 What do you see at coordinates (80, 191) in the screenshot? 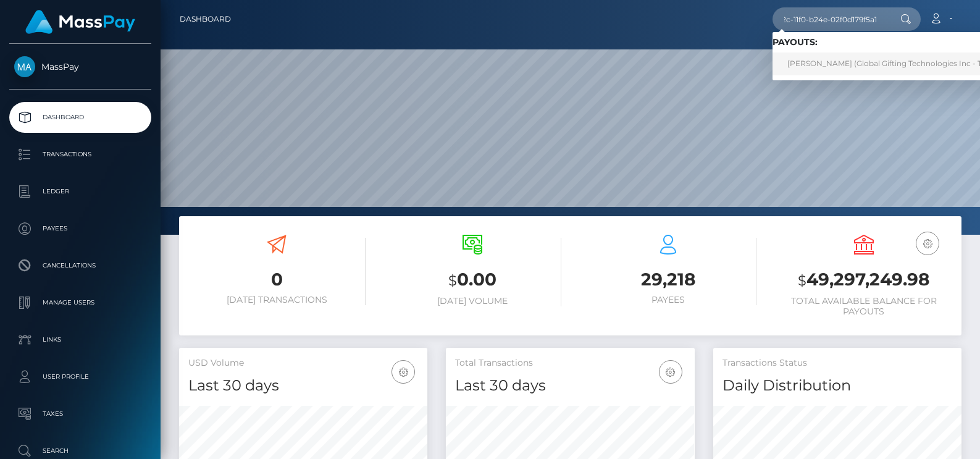
I see `p: Ledger` at bounding box center [80, 191].